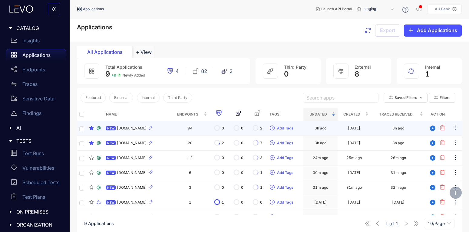 The width and height of the screenshot is (469, 232). I want to click on th: Tags, so click(285, 114).